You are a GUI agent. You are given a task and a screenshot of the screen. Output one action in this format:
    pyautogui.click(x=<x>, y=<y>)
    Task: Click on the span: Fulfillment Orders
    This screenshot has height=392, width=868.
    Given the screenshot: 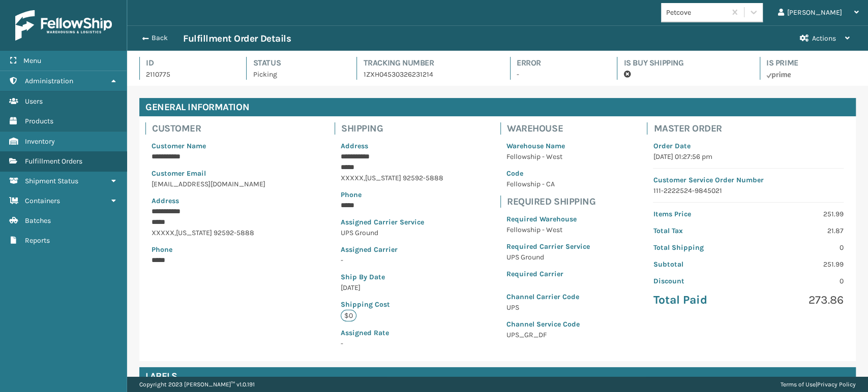 What is the action you would take?
    pyautogui.click(x=53, y=161)
    